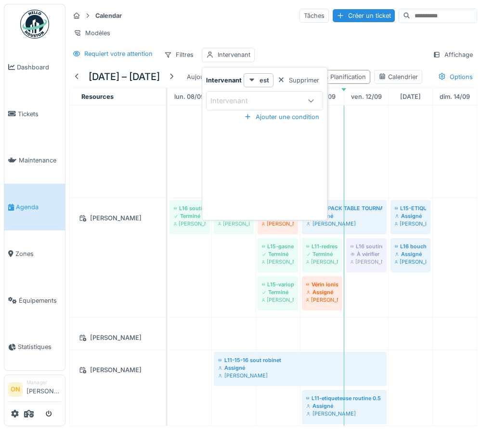 This screenshot has width=481, height=430. What do you see at coordinates (399, 77) in the screenshot?
I see `div: Calendrier` at bounding box center [399, 77].